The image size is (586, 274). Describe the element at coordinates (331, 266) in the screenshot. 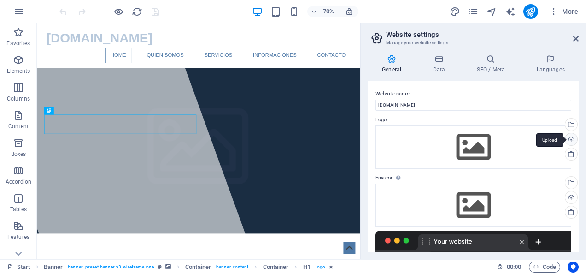

I see `i: Element contains an animation` at that location.